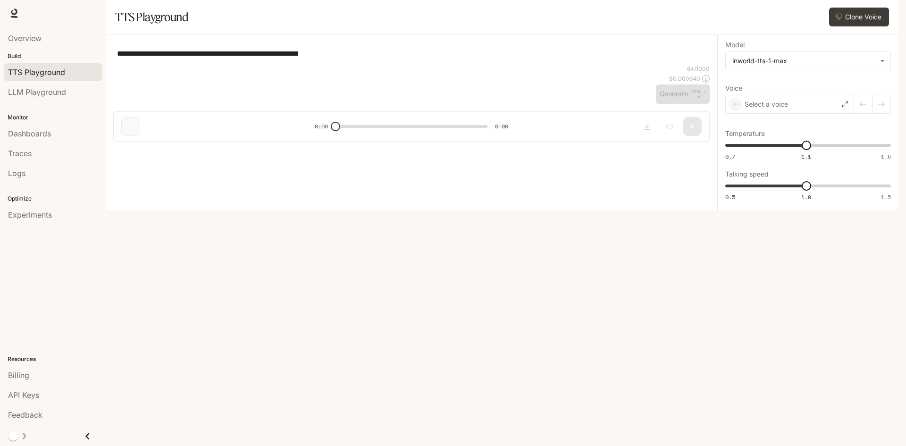 Image resolution: width=906 pixels, height=446 pixels. What do you see at coordinates (734, 45) in the screenshot?
I see `p: Model` at bounding box center [734, 45].